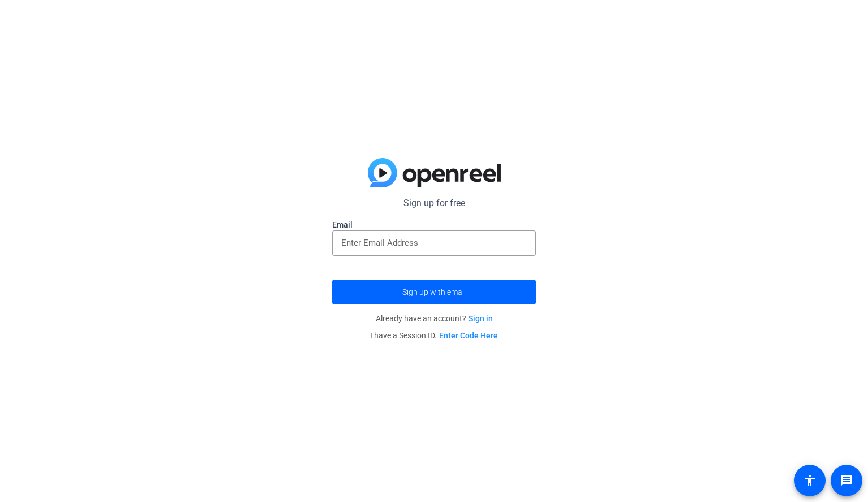 This screenshot has width=868, height=502. I want to click on a: Enter Code Here, so click(469, 336).